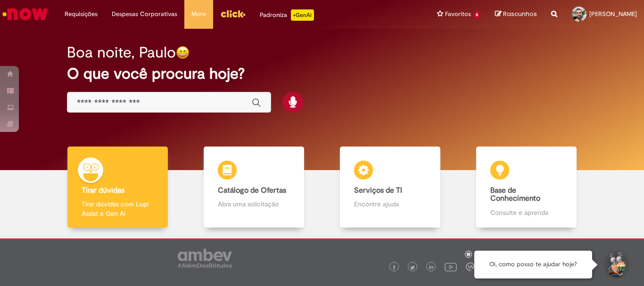 This screenshot has height=286, width=644. Describe the element at coordinates (254, 204) in the screenshot. I see `p: Abra uma solicitação` at that location.